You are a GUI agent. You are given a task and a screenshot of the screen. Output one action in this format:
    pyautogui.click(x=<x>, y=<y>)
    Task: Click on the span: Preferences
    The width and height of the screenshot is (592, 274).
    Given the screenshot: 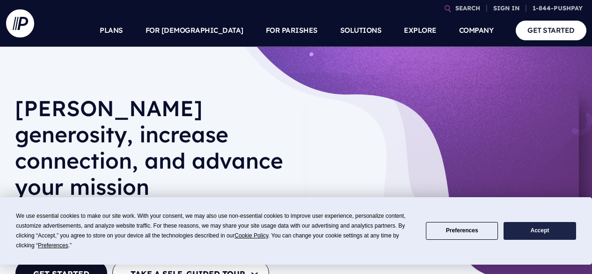 What is the action you would take?
    pyautogui.click(x=53, y=245)
    